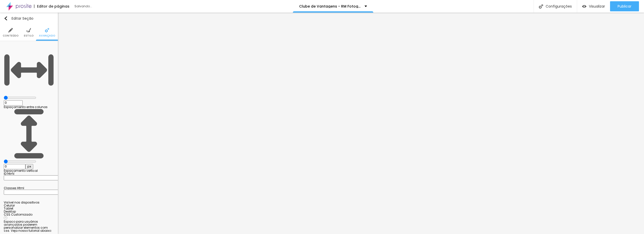  I want to click on div: ID Html, so click(29, 174).